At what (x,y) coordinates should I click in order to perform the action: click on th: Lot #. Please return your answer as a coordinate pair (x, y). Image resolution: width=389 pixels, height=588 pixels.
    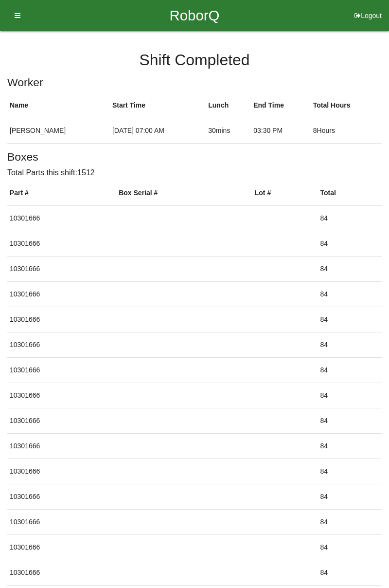
    Looking at the image, I should click on (285, 193).